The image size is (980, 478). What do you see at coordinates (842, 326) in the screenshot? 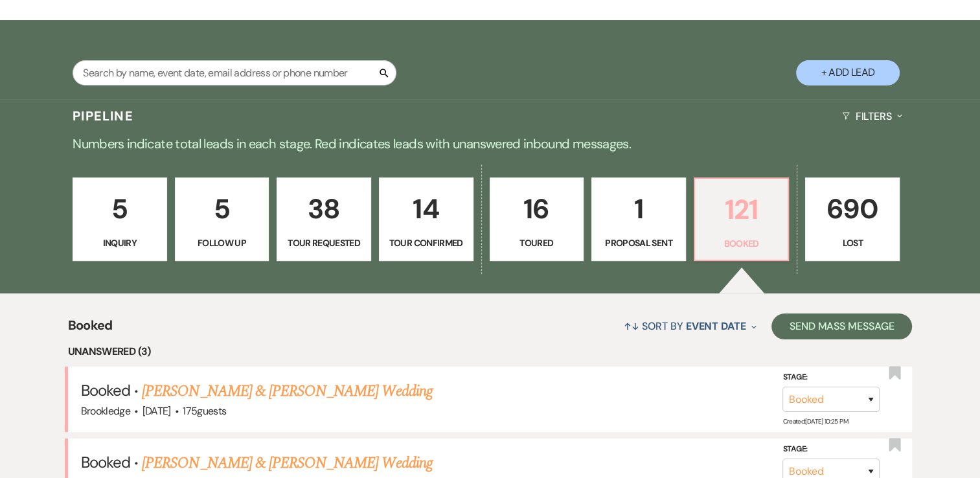
I see `button: Send Mass Message` at bounding box center [842, 326].